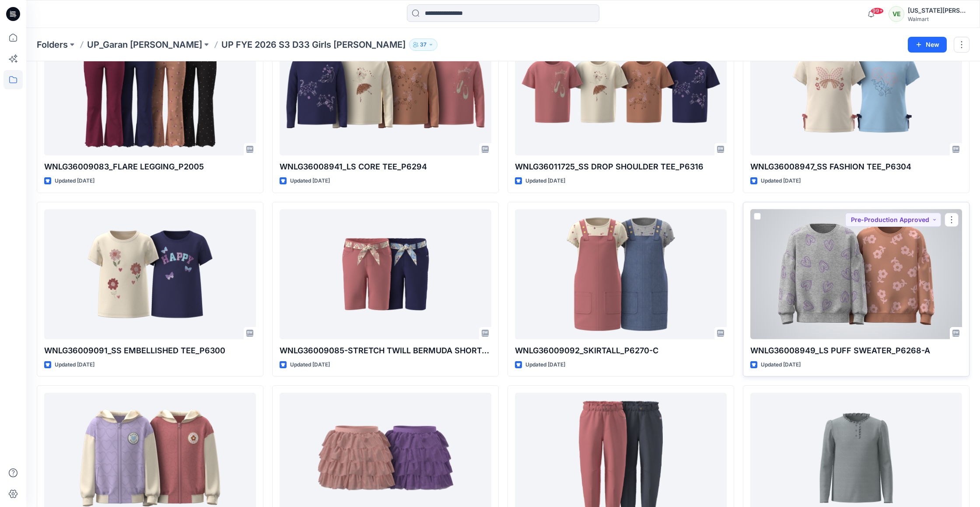 This screenshot has width=980, height=507. I want to click on p: WNLG36008941_LS CORE TEE_P6294, so click(386, 167).